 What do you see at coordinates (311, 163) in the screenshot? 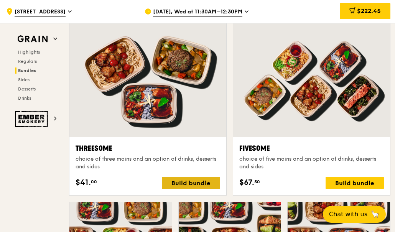
I see `div: choice of five mains and an option of drinks, desserts and sides` at bounding box center [311, 163].